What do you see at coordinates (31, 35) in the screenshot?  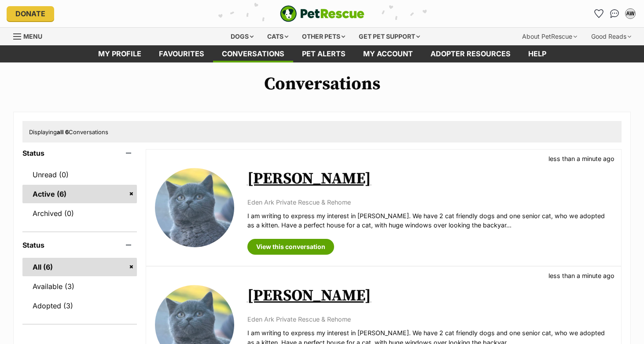 I see `a: Menu` at bounding box center [31, 35].